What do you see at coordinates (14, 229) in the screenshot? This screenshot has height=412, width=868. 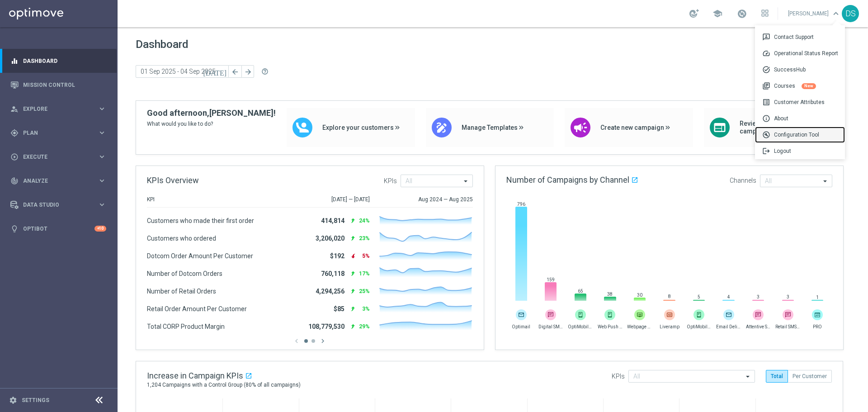 I see `i: lightbulb` at bounding box center [14, 229].